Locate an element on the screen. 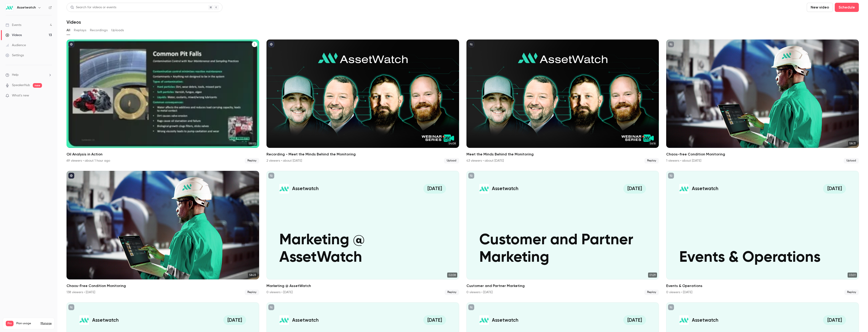 This screenshot has height=332, width=868. span: 58:23 is located at coordinates (253, 275).